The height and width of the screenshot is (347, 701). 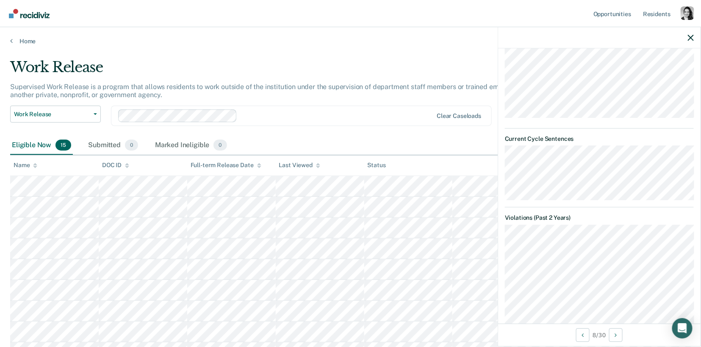 I want to click on div: Eligible Now, so click(x=42, y=145).